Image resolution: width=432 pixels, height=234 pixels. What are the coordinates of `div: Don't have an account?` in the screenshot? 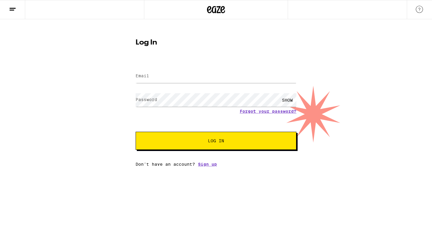 It's located at (216, 164).